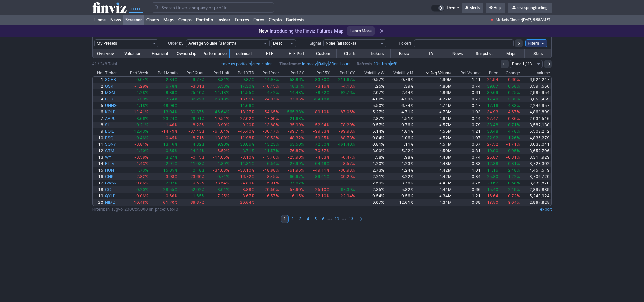 The width and height of the screenshot is (644, 302). I want to click on a: -19.54%, so click(218, 119).